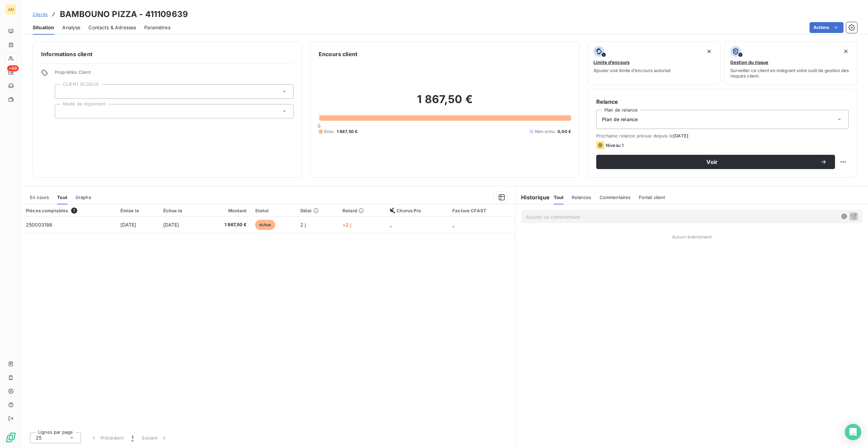 This screenshot has width=868, height=447. What do you see at coordinates (347, 224) in the screenshot?
I see `span: +2 j` at bounding box center [347, 224].